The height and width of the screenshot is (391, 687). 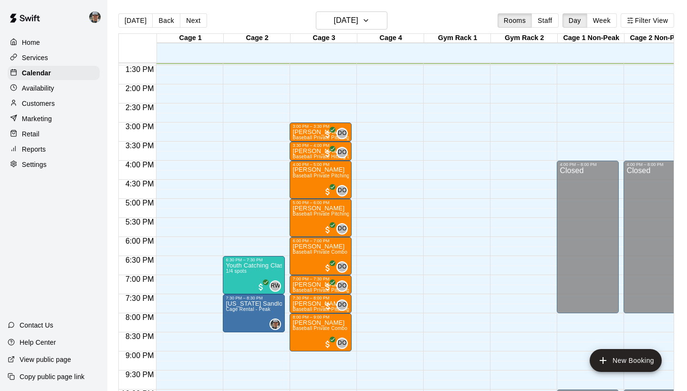 I want to click on span: 1/4 spots filled, so click(x=236, y=271).